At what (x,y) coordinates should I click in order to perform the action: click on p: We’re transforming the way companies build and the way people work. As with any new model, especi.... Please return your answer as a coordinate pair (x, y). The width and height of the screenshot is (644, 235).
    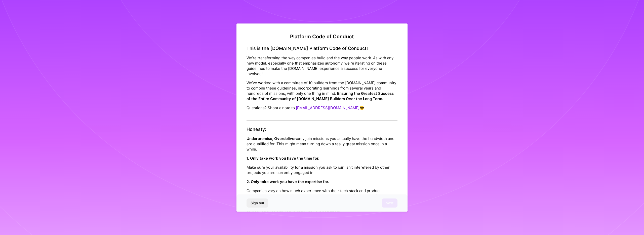
    Looking at the image, I should click on (322, 66).